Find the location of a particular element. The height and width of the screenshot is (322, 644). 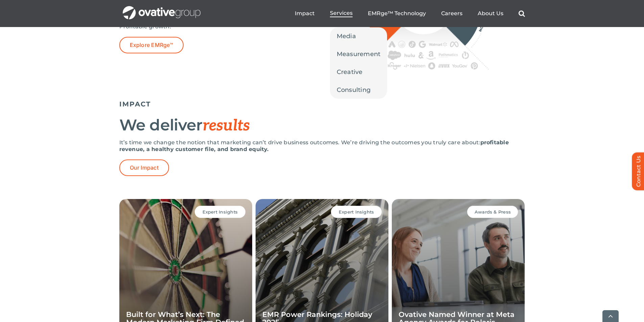

a: Our Impact is located at coordinates (144, 168).